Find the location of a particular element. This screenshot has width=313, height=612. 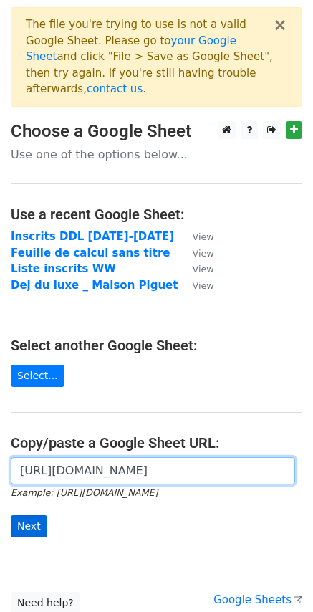

a: Google Sheets is located at coordinates (258, 600).